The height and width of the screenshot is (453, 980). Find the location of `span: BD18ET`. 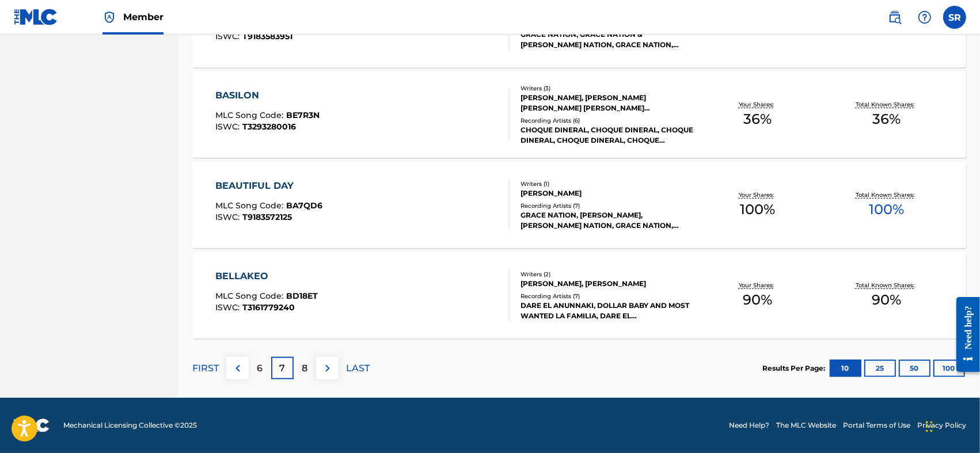

span: BD18ET is located at coordinates (302, 296).